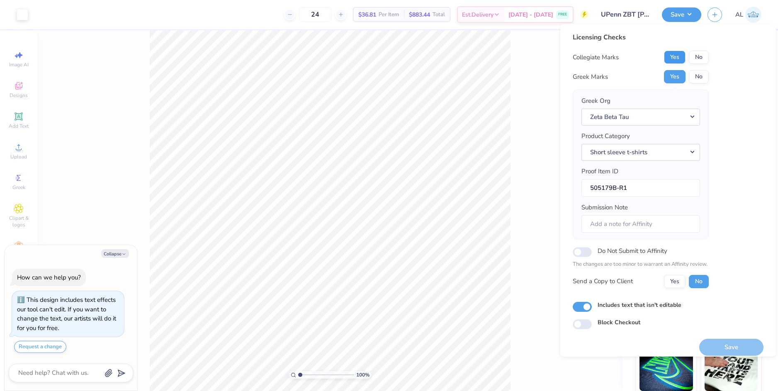 This screenshot has width=778, height=391. What do you see at coordinates (641, 152) in the screenshot?
I see `button: Short sleeve t-shirts` at bounding box center [641, 152].